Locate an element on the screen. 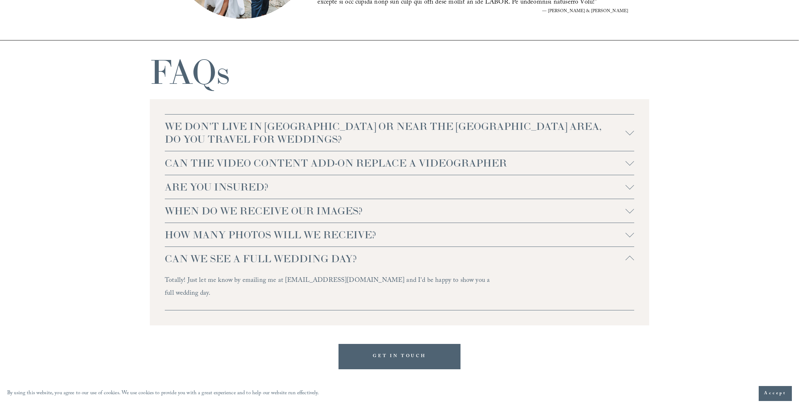  span: Accept is located at coordinates (775, 393).